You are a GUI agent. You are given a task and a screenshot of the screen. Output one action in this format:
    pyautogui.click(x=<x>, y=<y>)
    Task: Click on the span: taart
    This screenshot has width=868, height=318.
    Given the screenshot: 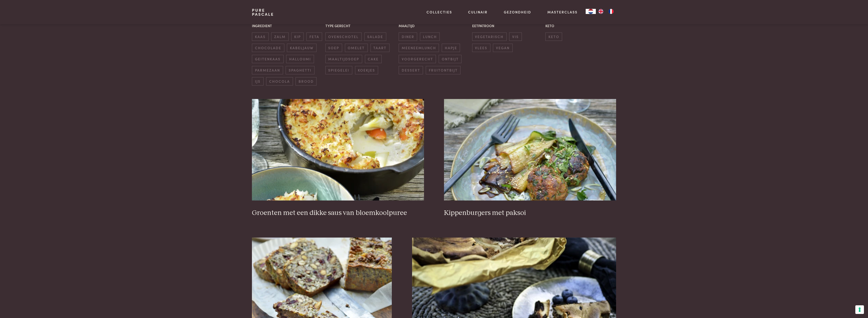 What is the action you would take?
    pyautogui.click(x=380, y=48)
    